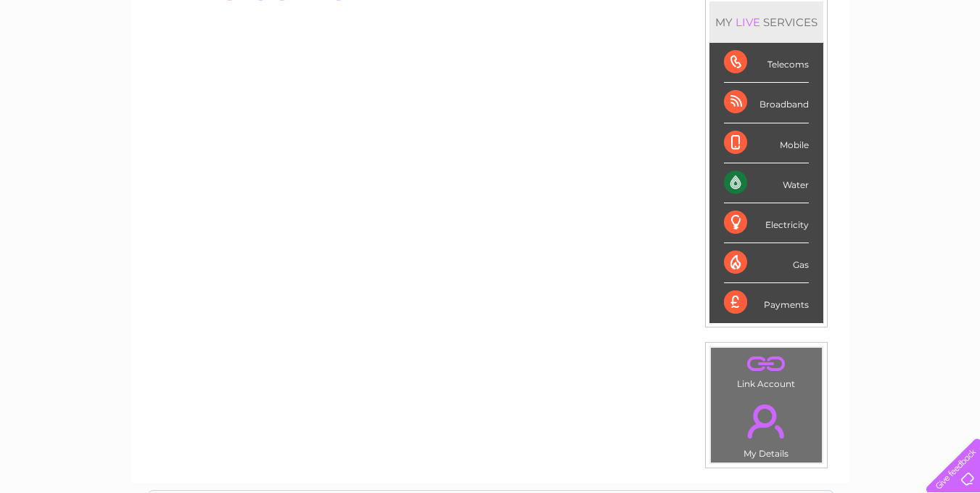  I want to click on div: Telecoms, so click(766, 62).